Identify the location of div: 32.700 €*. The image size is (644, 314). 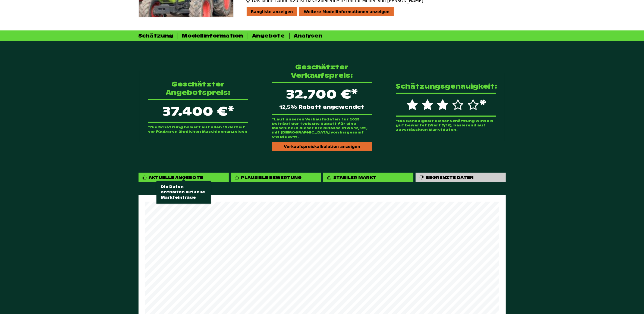
(322, 98).